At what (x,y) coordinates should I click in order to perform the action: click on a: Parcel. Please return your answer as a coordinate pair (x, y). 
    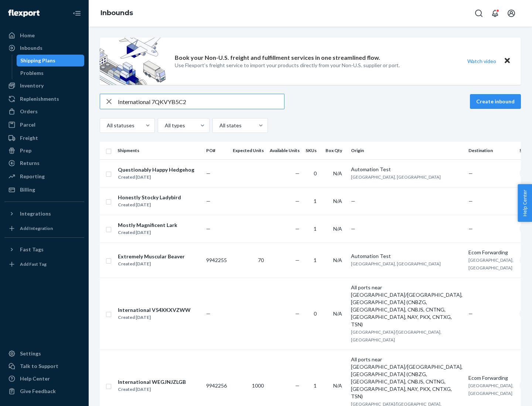
    Looking at the image, I should click on (44, 125).